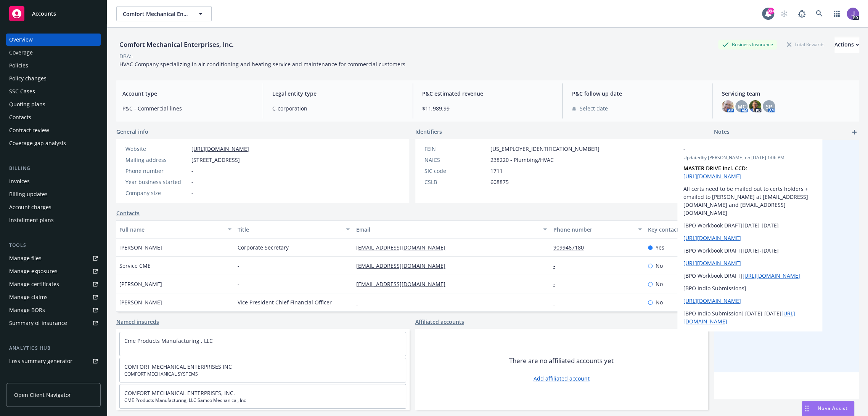 This screenshot has height=416, width=868. Describe the element at coordinates (54, 194) in the screenshot. I see `a: Billing updates` at that location.